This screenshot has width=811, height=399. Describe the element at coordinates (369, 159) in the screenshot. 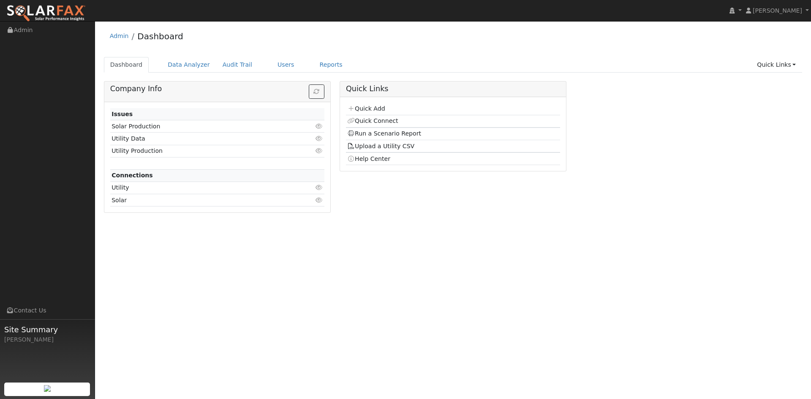

I see `a: Help Center` at that location.